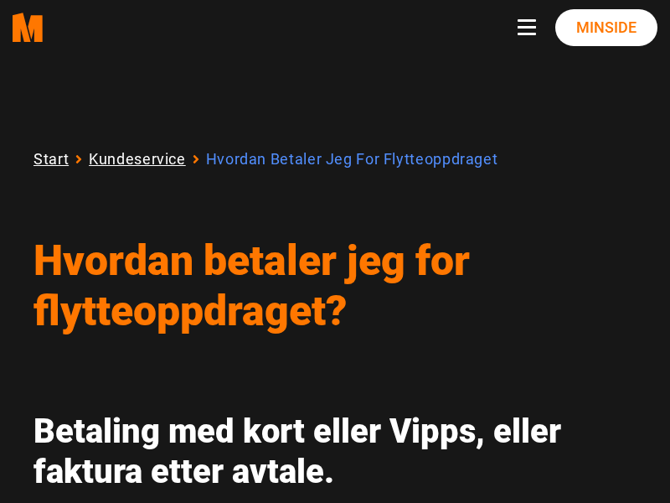 Image resolution: width=670 pixels, height=503 pixels. I want to click on a: Kundeservice, so click(137, 159).